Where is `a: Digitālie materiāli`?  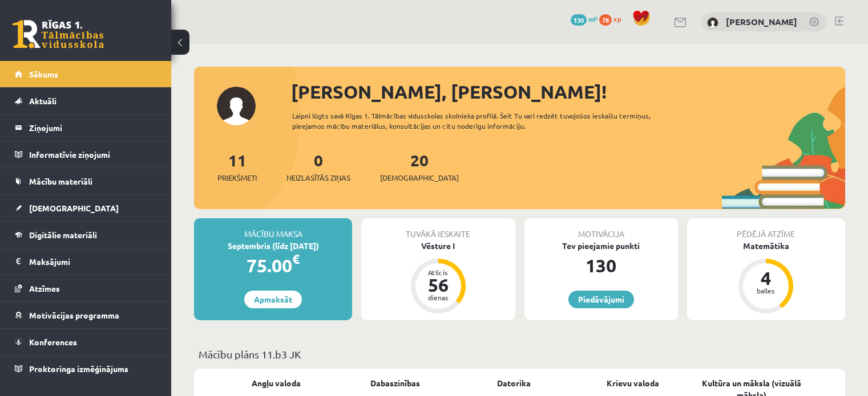
a: Digitālie materiāli is located at coordinates (86, 235).